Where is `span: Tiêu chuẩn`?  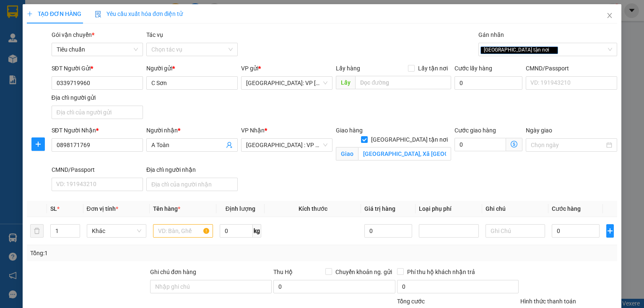 span: Tiêu chuẩn is located at coordinates (97, 50).